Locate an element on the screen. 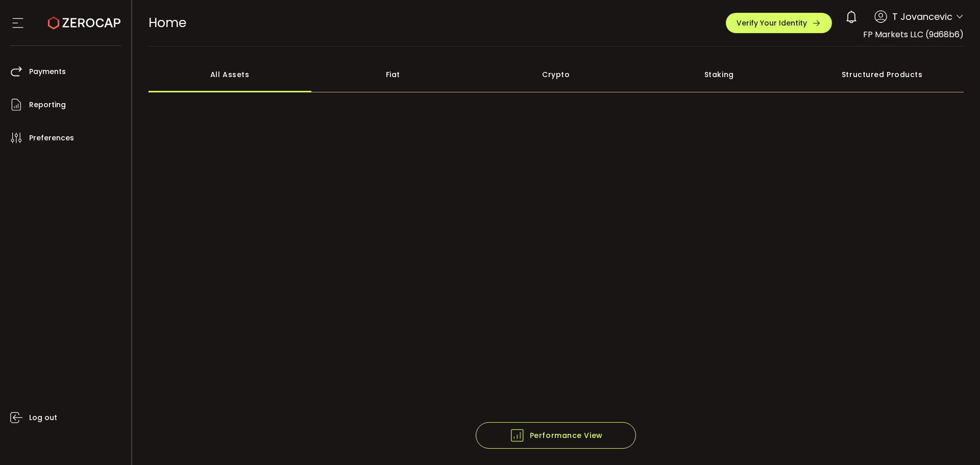 The image size is (980, 465). span: Home is located at coordinates (168, 22).